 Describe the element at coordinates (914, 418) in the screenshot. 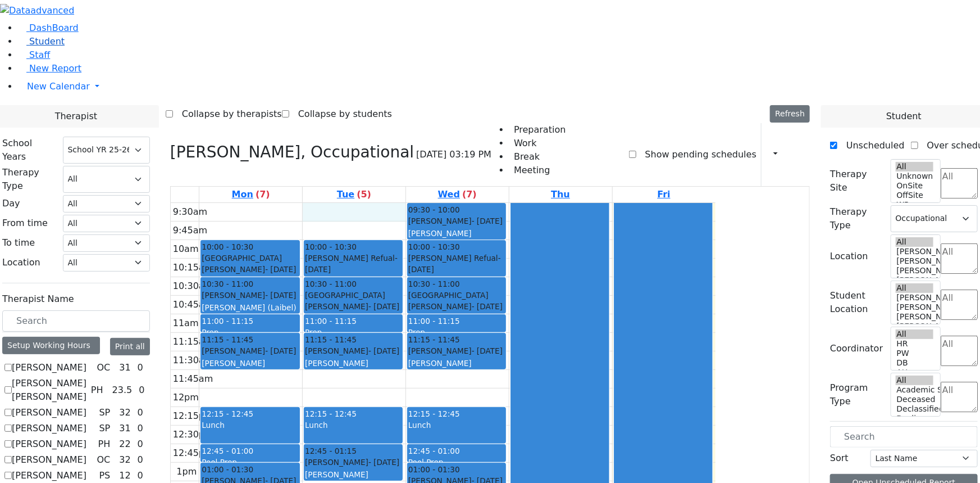

I see `option: Declines` at that location.